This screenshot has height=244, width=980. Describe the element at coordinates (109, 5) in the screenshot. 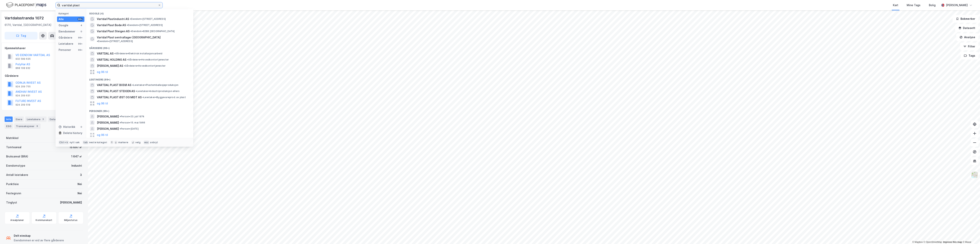

I see `input: Søk på adresse, matrikkel, gårdeiere, leietakere eller personer` at that location.